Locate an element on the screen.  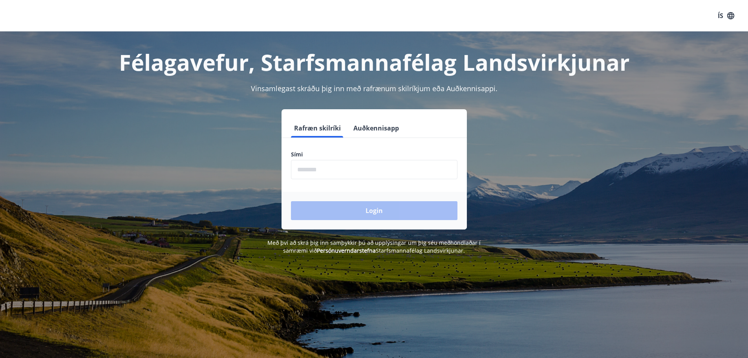
span: Vinsamlegast skráðu þig inn með rafrænum skilríkjum eða Auðkennisappi. is located at coordinates (374, 88).